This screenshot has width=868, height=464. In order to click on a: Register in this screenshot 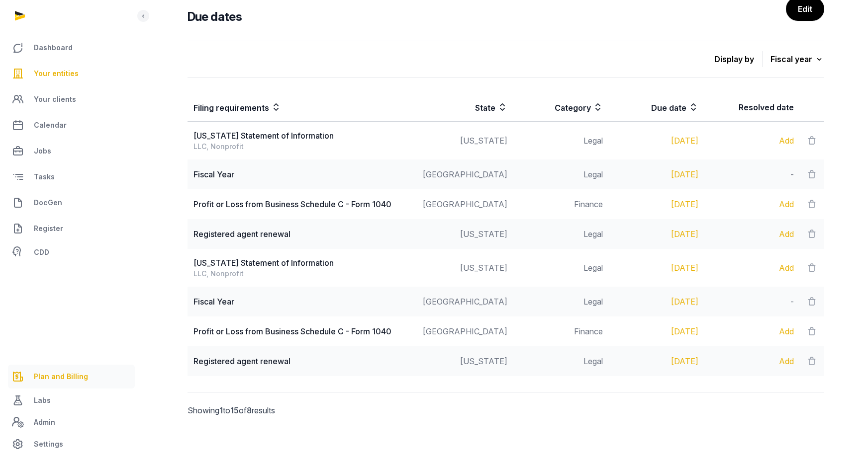, I will do `click(71, 228)`.